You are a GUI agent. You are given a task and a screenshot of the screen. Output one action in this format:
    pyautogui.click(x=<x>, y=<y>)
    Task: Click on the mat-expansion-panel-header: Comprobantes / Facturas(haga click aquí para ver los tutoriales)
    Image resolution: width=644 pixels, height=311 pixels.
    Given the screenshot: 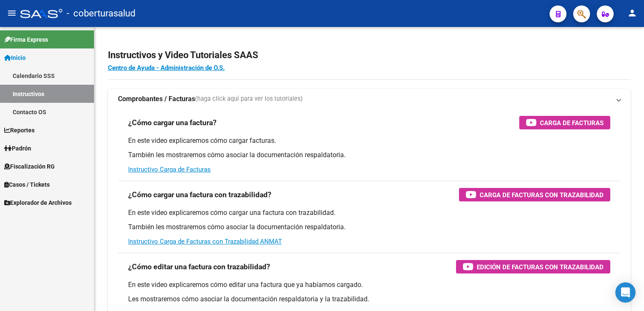 What is the action you would take?
    pyautogui.click(x=369, y=99)
    